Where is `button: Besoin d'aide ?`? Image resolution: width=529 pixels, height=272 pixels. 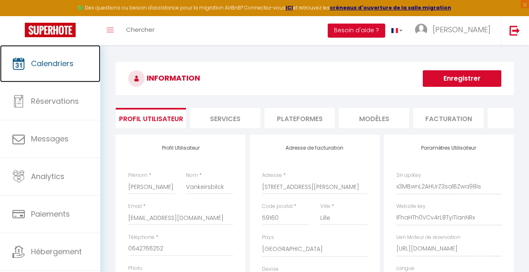
button: Besoin d'aide ? is located at coordinates (356, 31).